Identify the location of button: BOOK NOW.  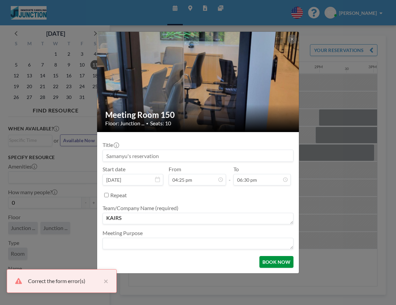
(276, 261).